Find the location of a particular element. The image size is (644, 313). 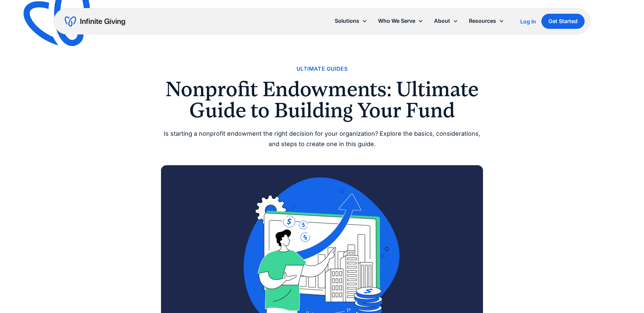

div: Log In is located at coordinates (528, 21).